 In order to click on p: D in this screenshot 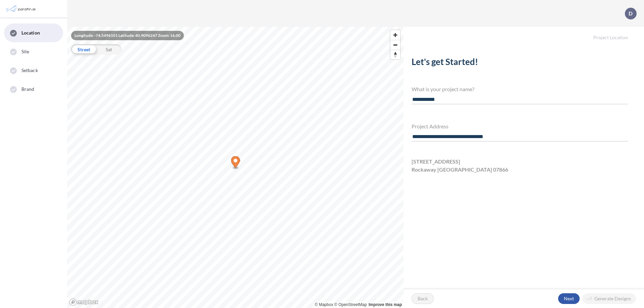, I will do `click(630, 13)`.